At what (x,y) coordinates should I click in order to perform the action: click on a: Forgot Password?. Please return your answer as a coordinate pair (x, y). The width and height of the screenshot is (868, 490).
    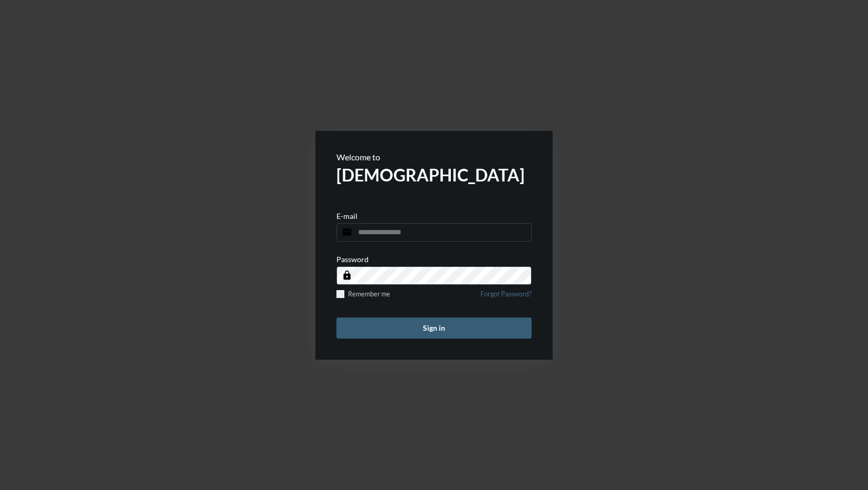
    Looking at the image, I should click on (506, 297).